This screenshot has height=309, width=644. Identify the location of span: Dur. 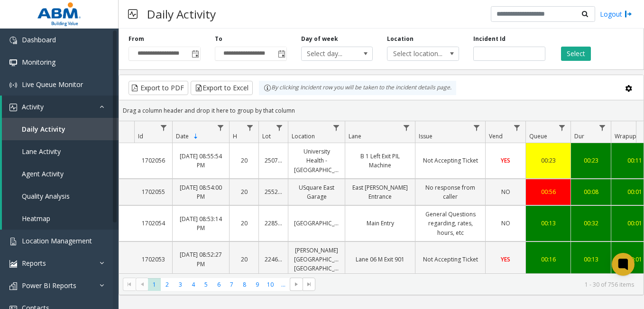
(579, 136).